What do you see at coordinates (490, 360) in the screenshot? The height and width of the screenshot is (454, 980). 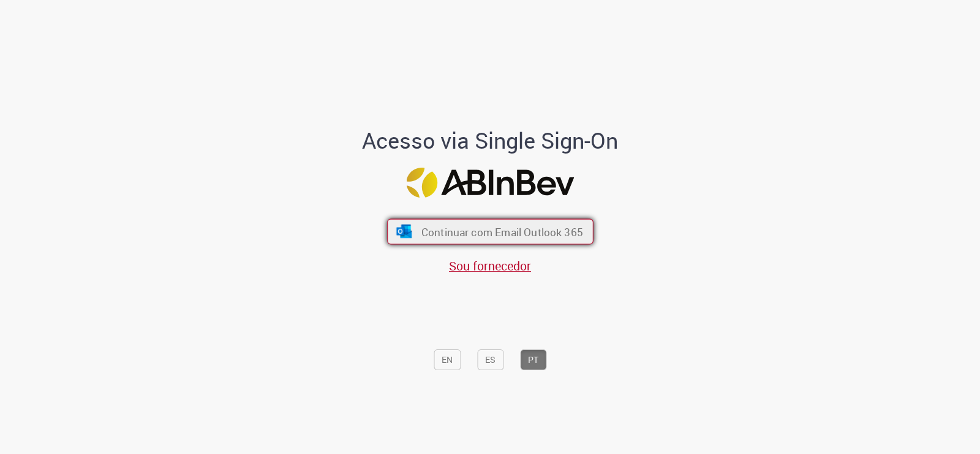 I see `button: ES` at bounding box center [490, 360].